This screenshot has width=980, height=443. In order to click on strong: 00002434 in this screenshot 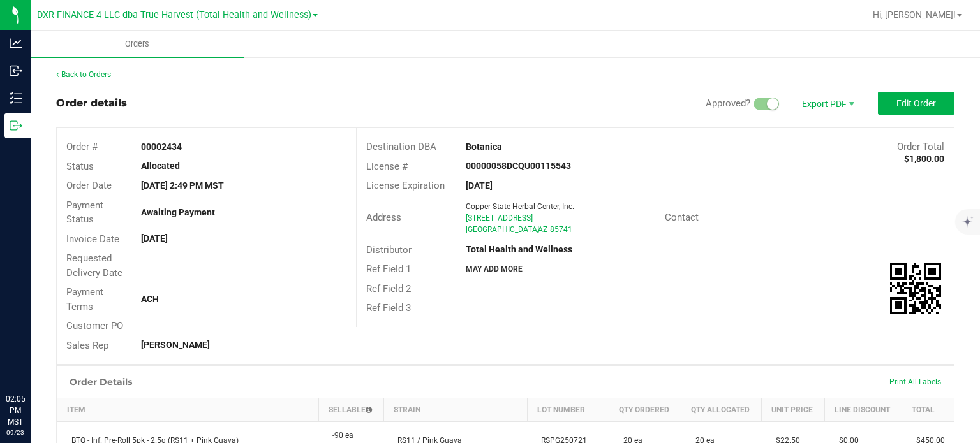, I will do `click(162, 147)`.